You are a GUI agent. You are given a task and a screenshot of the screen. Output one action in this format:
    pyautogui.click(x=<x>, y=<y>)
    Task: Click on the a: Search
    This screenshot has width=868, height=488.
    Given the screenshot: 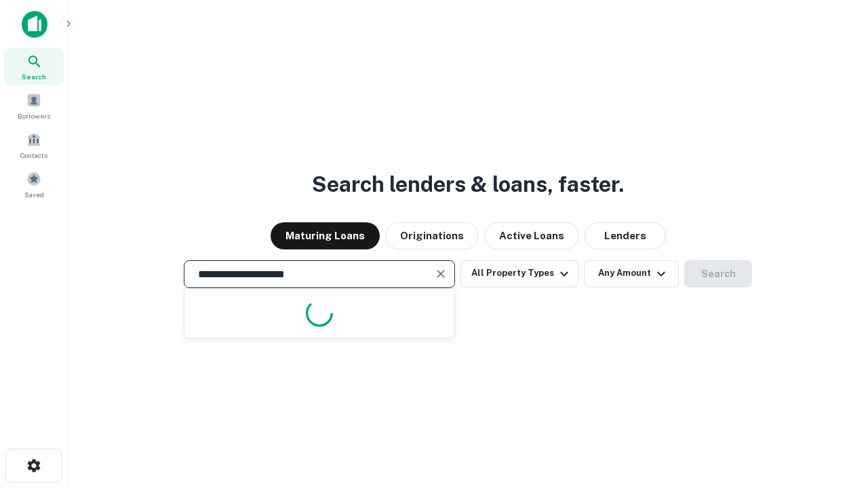 What is the action you would take?
    pyautogui.click(x=34, y=67)
    